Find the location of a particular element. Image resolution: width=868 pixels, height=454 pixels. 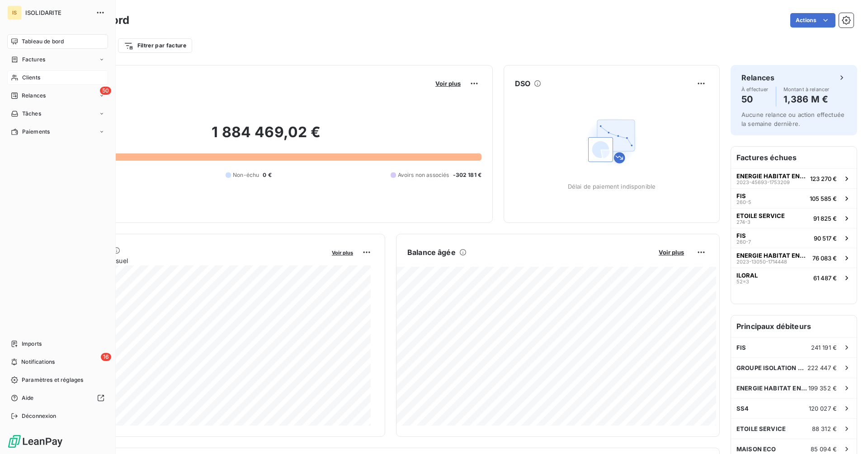

span: Aide is located at coordinates (28, 398).